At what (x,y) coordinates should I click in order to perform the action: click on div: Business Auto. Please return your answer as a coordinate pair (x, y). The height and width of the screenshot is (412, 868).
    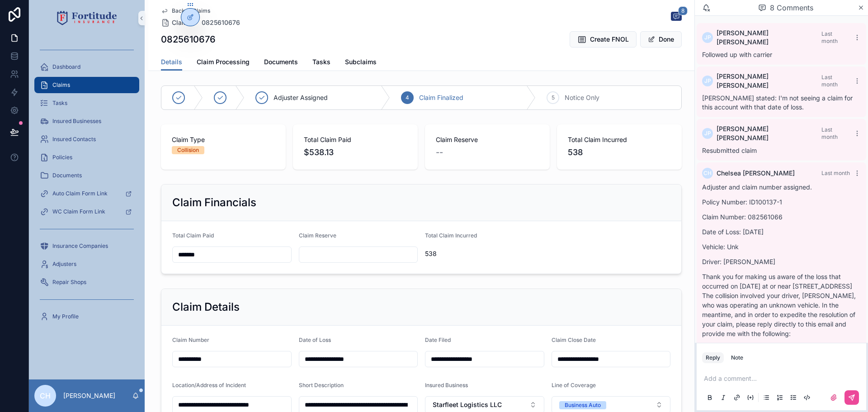
    Looking at the image, I should click on (583, 405).